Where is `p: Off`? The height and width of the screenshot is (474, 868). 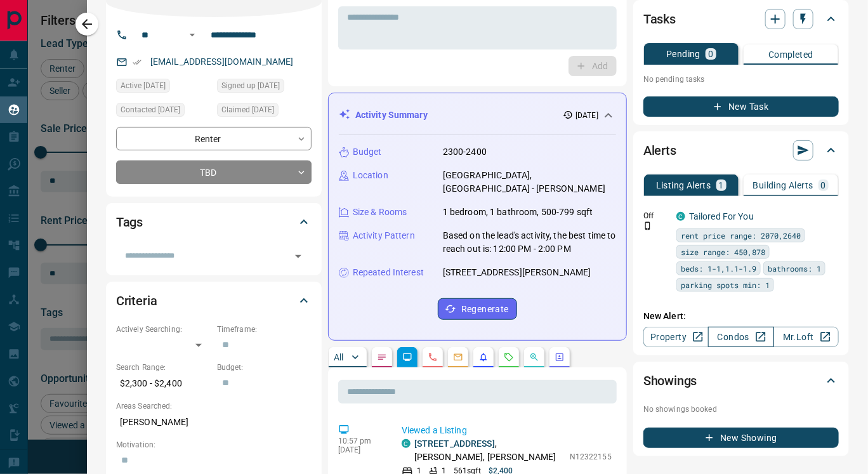
p: Off is located at coordinates (656, 215).